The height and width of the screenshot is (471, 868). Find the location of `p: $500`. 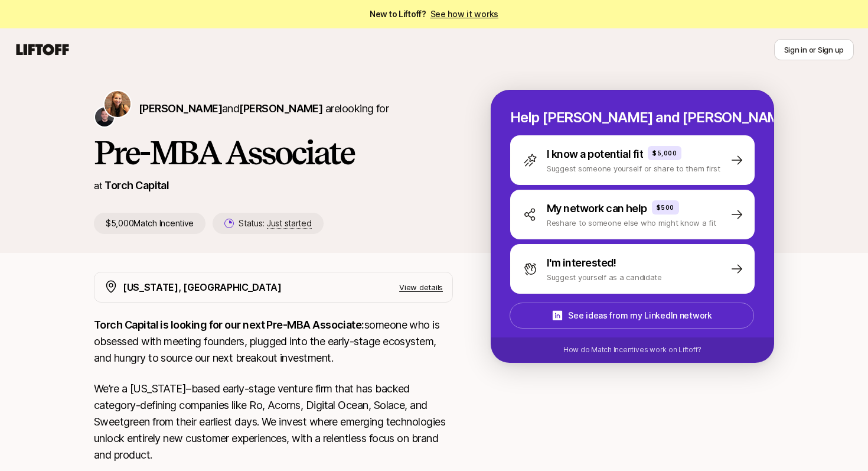

p: $500 is located at coordinates (666, 207).